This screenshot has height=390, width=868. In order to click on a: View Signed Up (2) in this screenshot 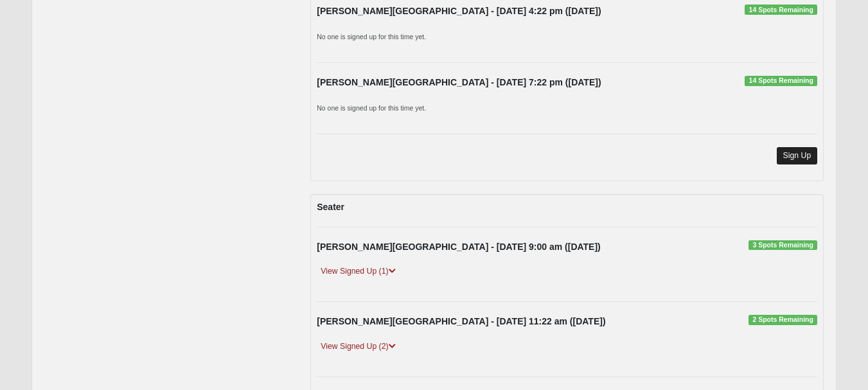, I will do `click(358, 347)`.